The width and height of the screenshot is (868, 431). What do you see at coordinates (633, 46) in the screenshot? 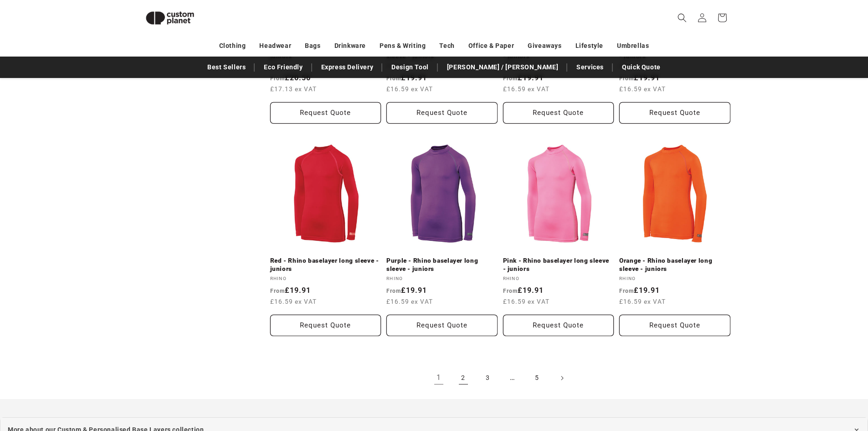
I see `a: Umbrellas` at bounding box center [633, 46].